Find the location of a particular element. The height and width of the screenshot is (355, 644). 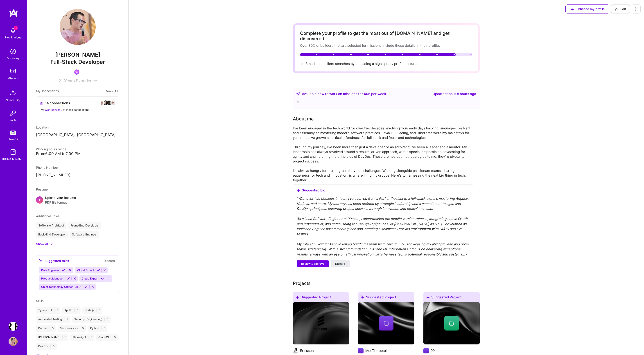

a: User Avatar is located at coordinates (13, 342).